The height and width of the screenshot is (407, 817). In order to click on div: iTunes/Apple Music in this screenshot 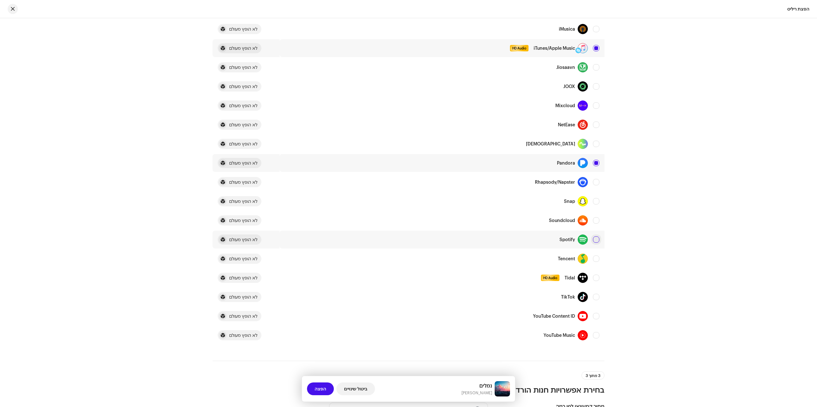, I will do `click(555, 48)`.